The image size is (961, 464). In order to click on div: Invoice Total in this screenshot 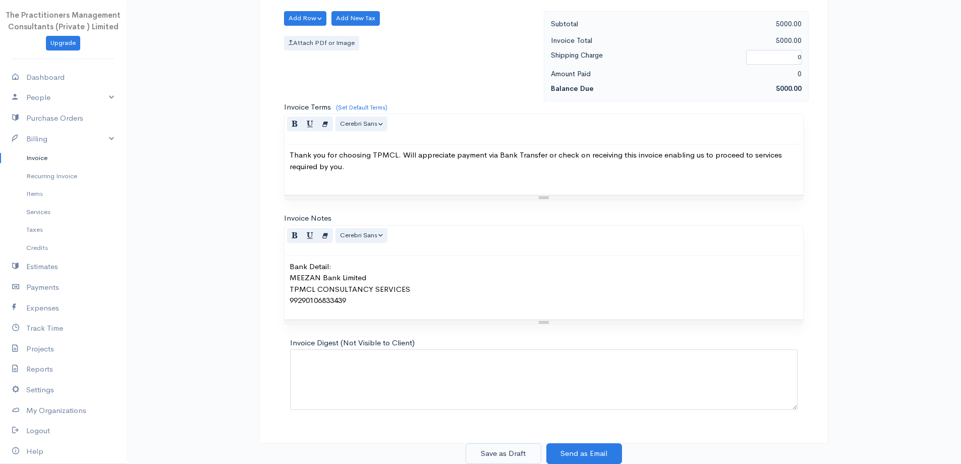, I will do `click(611, 40)`.